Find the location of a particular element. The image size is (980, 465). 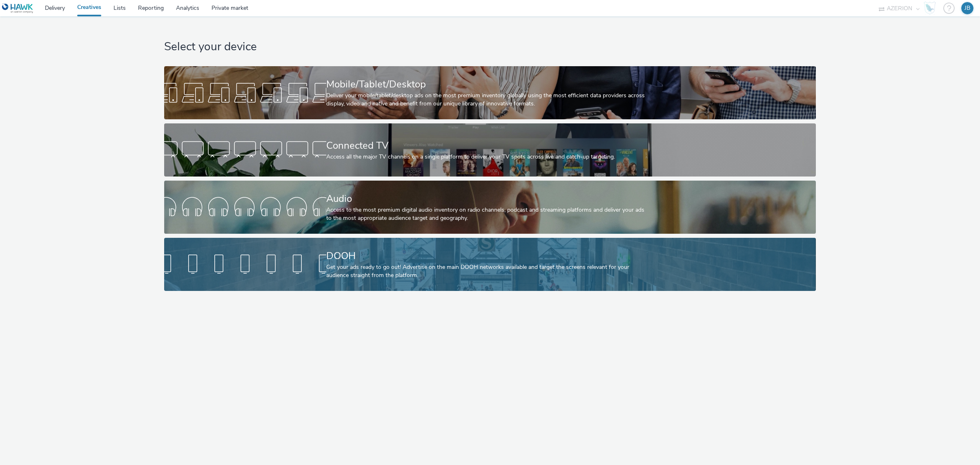

a: AudioAccess to the most premium digital audio inventory on radio channels, podcast and streaming ... is located at coordinates (490, 207).